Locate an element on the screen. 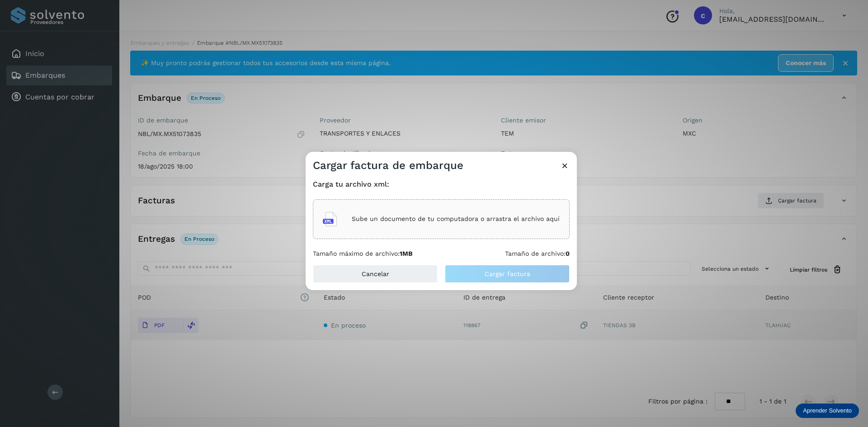 This screenshot has width=868, height=427. p: Tamaño máximo de archivo: is located at coordinates (362, 253).